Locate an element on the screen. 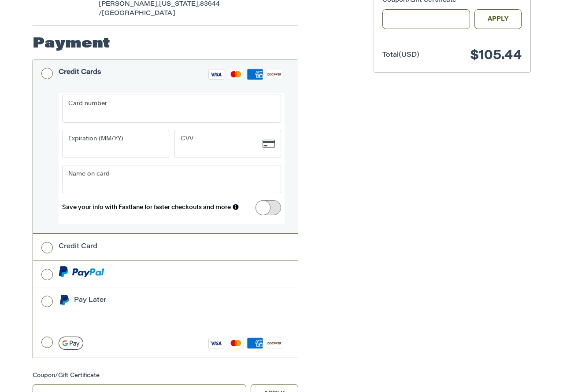  div: Credit Cards is located at coordinates (79, 72).